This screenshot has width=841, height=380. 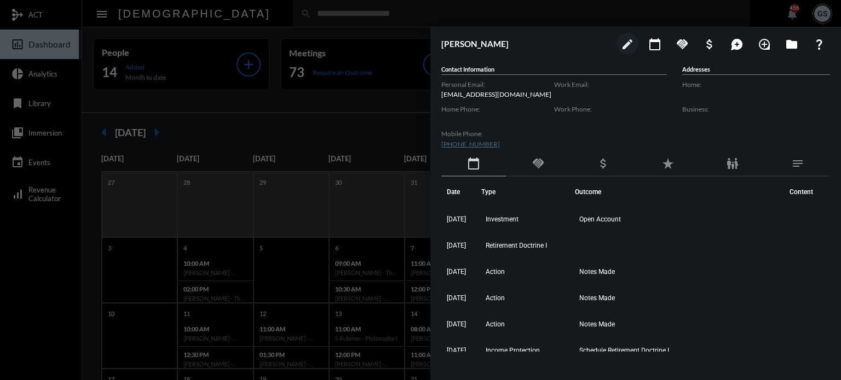 I want to click on span: Open Account, so click(x=600, y=220).